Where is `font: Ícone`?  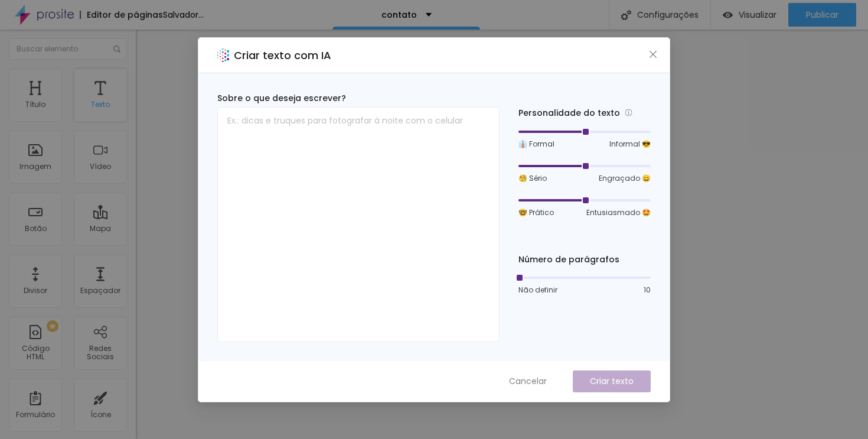 font: Ícone is located at coordinates (100, 414).